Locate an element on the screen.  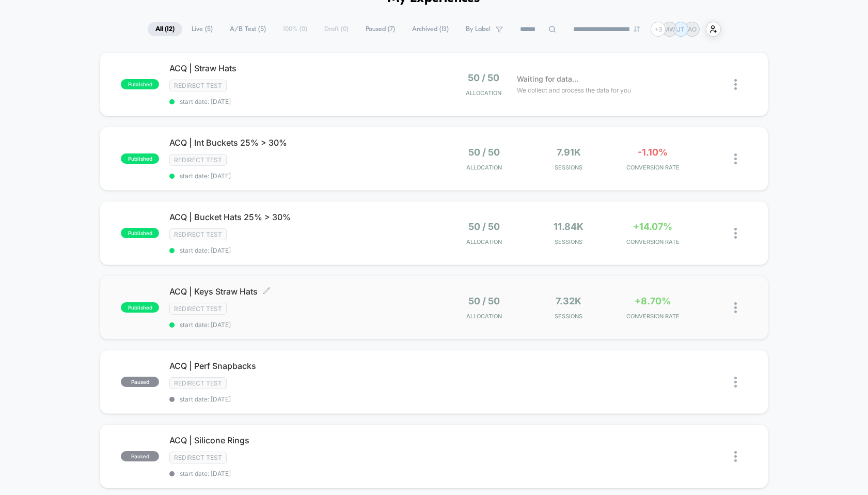
span: 11.84k is located at coordinates (569, 227).